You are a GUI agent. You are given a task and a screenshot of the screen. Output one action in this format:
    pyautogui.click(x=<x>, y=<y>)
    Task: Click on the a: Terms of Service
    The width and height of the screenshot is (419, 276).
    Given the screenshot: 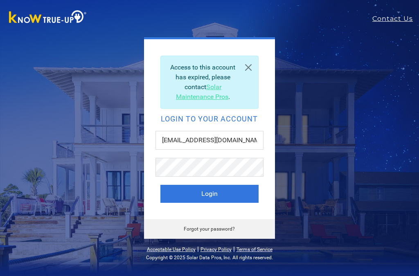 What is the action you would take?
    pyautogui.click(x=255, y=250)
    